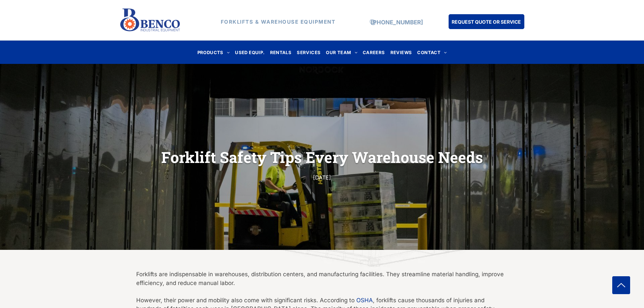  Describe the element at coordinates (320, 279) in the screenshot. I see `span: Forklifts are indispensable in warehouses, distribution centers, and manufacturing facilities. Th...` at that location.